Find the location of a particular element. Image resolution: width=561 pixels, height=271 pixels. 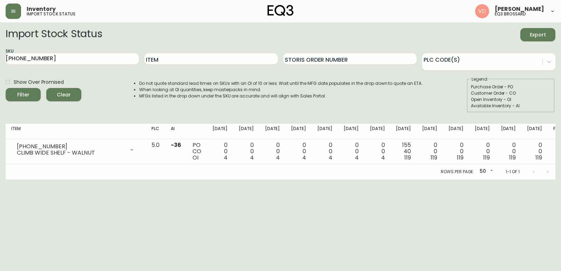

span: Clear is located at coordinates (64, 95).